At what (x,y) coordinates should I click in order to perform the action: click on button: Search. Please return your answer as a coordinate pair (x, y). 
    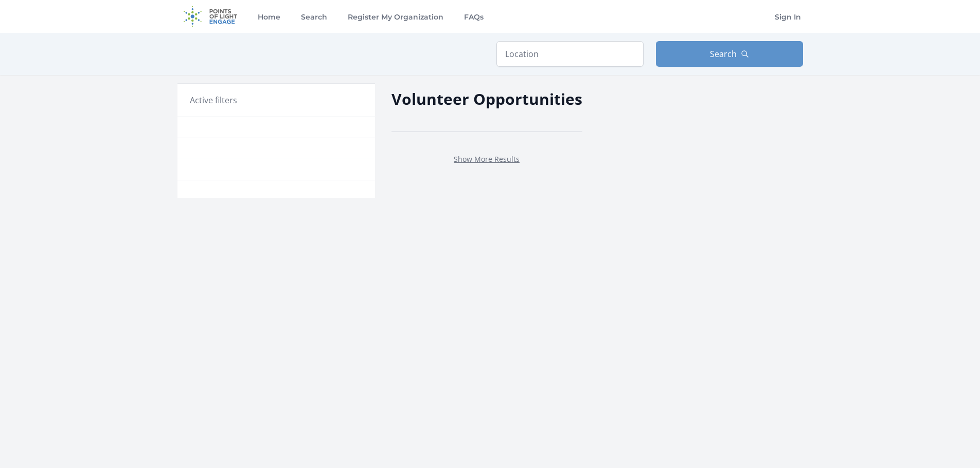
    Looking at the image, I should click on (729, 54).